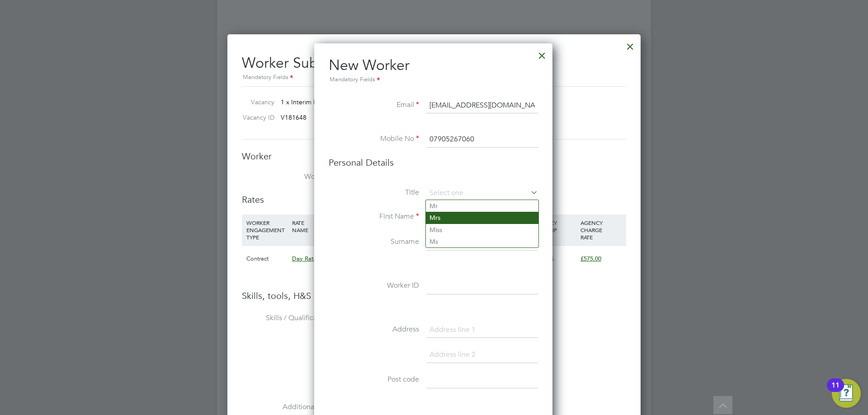 The height and width of the screenshot is (415, 868). I want to click on li: Miss, so click(482, 230).